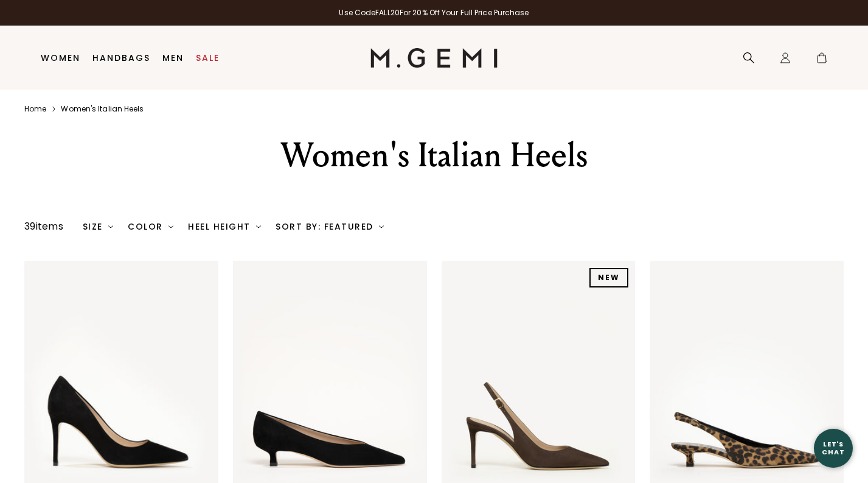  I want to click on div: 39 items, so click(44, 226).